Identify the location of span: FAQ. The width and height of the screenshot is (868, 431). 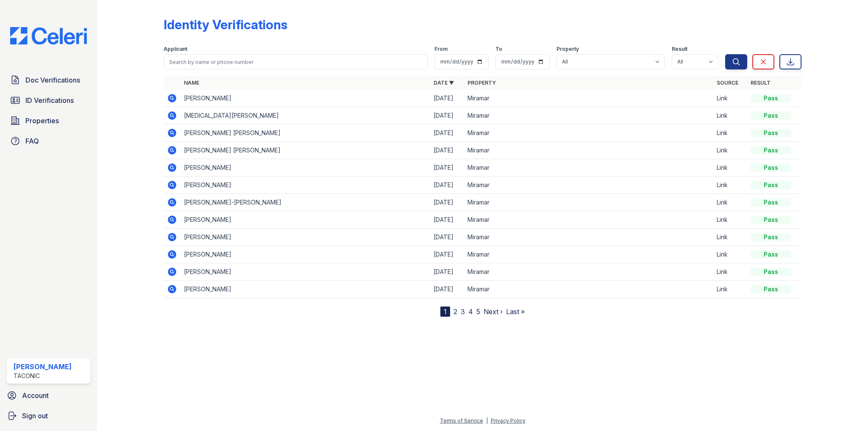
(32, 141).